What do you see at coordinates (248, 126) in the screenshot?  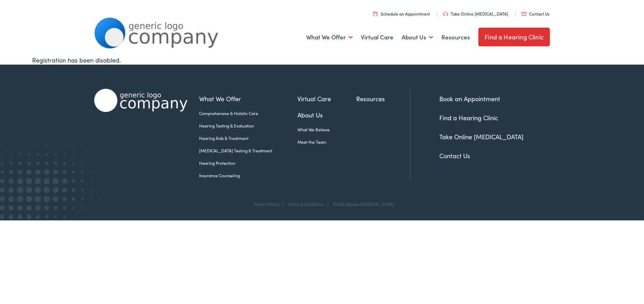 I see `a: Hearing Testing & Evaluation` at bounding box center [248, 126].